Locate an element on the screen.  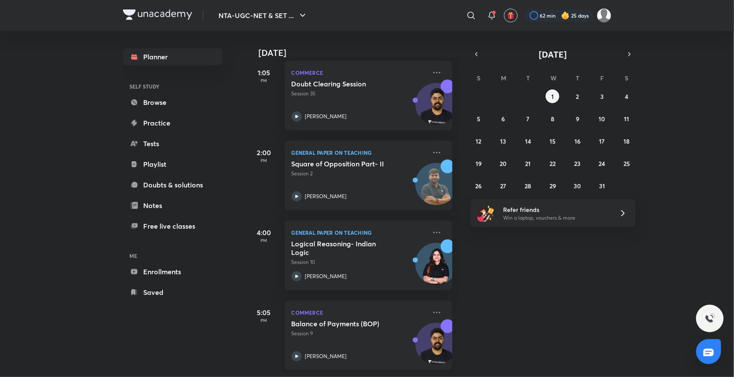
a: Saved is located at coordinates (173, 292).